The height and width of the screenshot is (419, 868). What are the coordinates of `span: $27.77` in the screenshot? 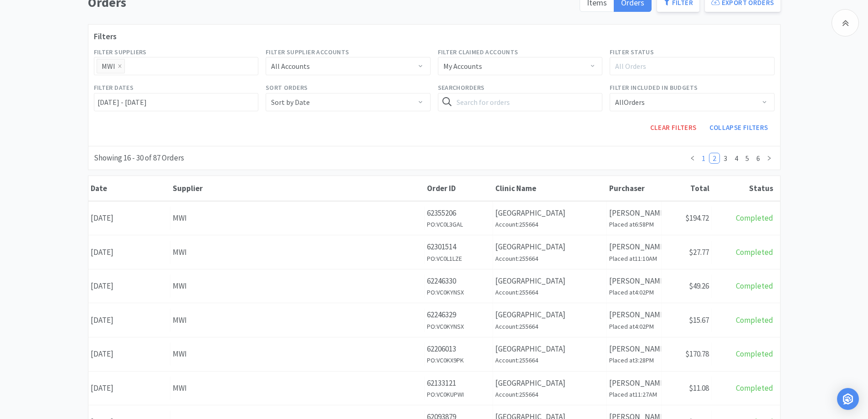 It's located at (699, 252).